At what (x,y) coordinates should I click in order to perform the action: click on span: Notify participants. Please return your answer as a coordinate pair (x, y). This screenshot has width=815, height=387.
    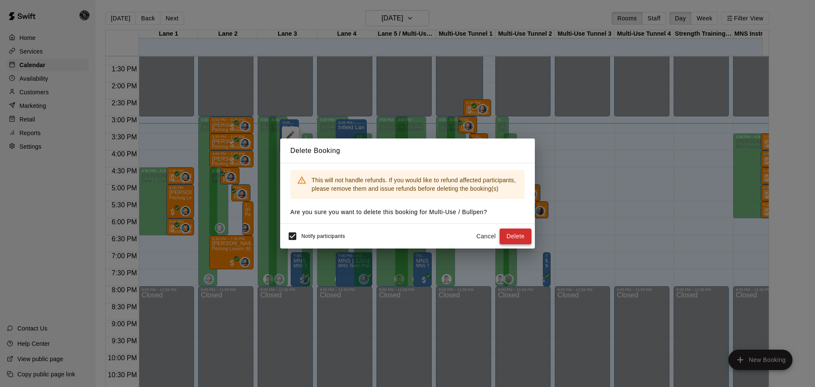
    Looking at the image, I should click on (323, 236).